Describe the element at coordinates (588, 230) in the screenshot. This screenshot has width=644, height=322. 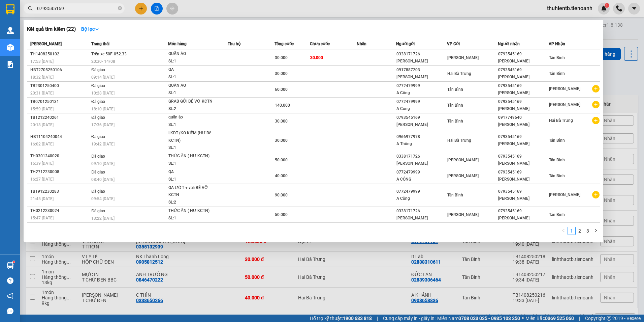
I see `li: 3` at that location.